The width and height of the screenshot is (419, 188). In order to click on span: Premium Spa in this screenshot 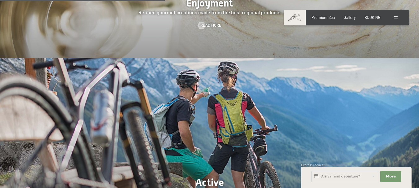, I will do `click(323, 17)`.